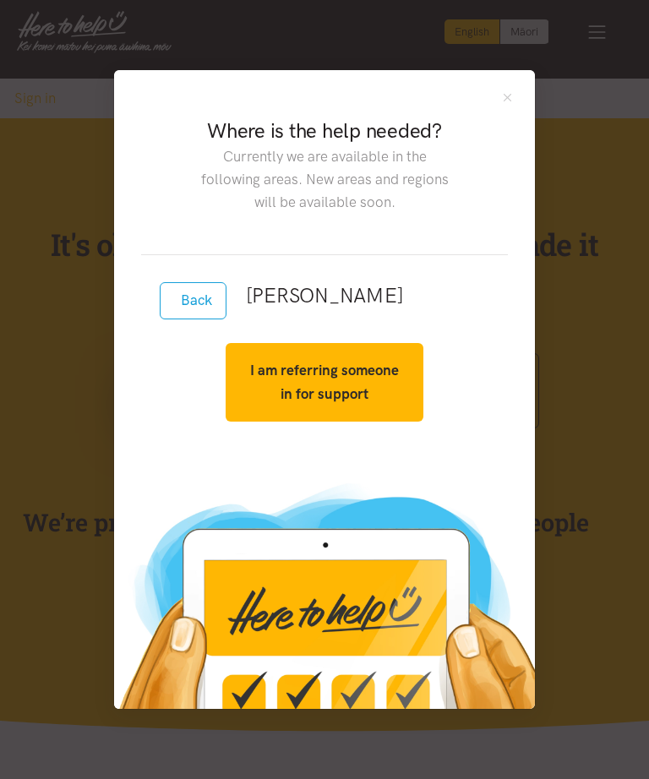 The image size is (649, 779). What do you see at coordinates (507, 97) in the screenshot?
I see `button: Close` at bounding box center [507, 97].